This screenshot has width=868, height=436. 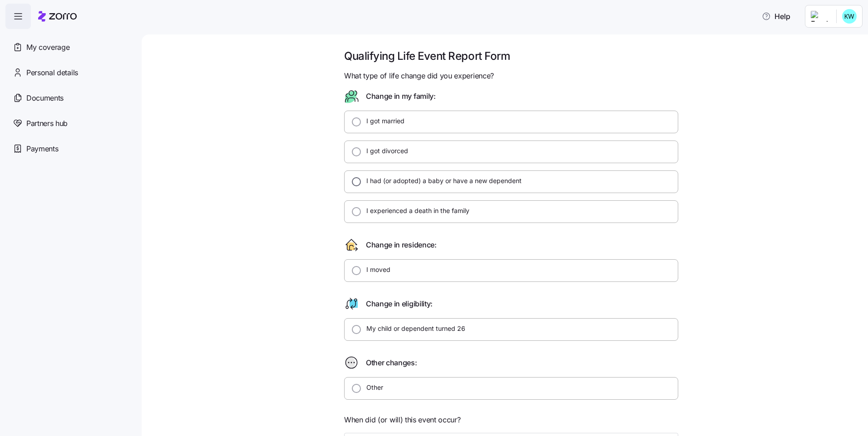 What do you see at coordinates (47, 123) in the screenshot?
I see `span: Partners hub` at bounding box center [47, 123].